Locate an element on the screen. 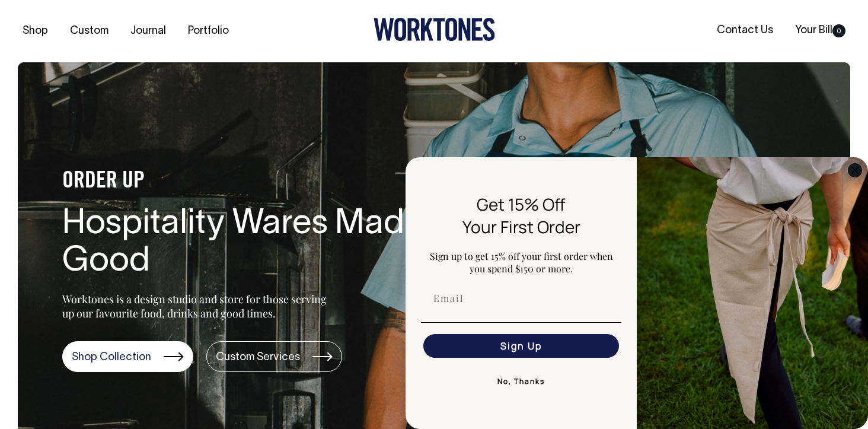 This screenshot has height=429, width=868. span: 0 is located at coordinates (839, 31).